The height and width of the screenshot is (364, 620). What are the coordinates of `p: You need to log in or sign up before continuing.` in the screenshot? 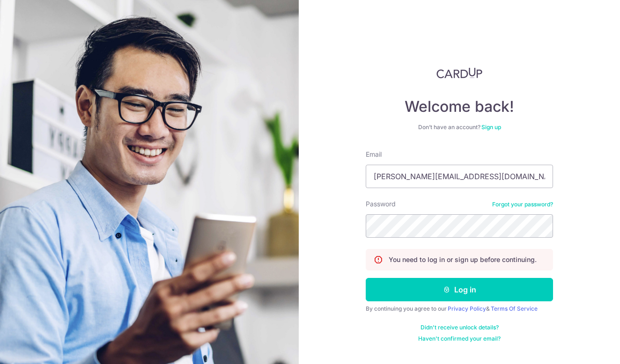 It's located at (463, 260).